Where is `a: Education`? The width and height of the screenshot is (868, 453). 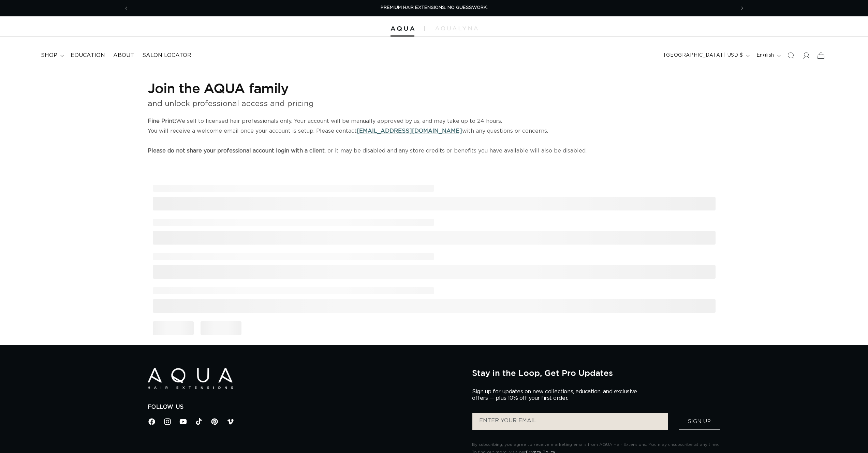
a: Education is located at coordinates (87, 55).